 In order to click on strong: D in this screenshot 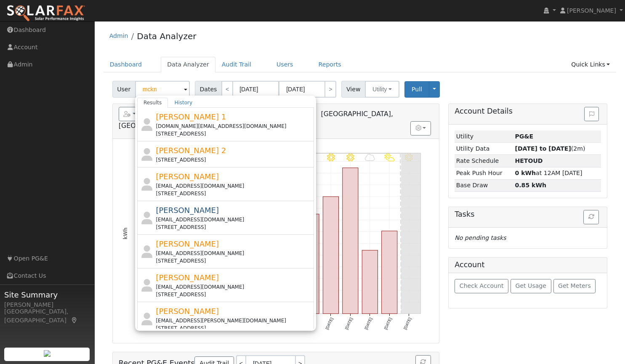, I will do `click(529, 161)`.